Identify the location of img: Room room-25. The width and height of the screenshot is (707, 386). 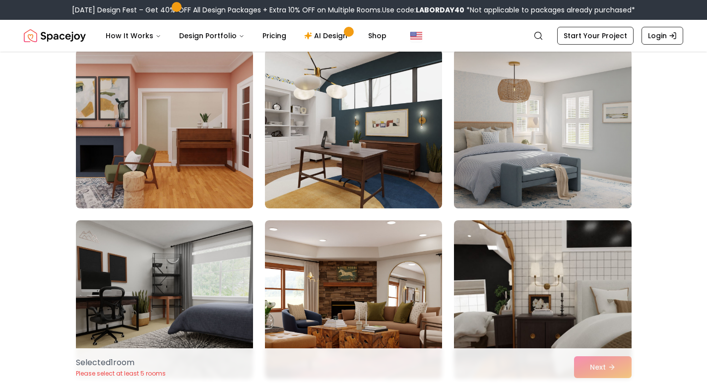
(164, 300).